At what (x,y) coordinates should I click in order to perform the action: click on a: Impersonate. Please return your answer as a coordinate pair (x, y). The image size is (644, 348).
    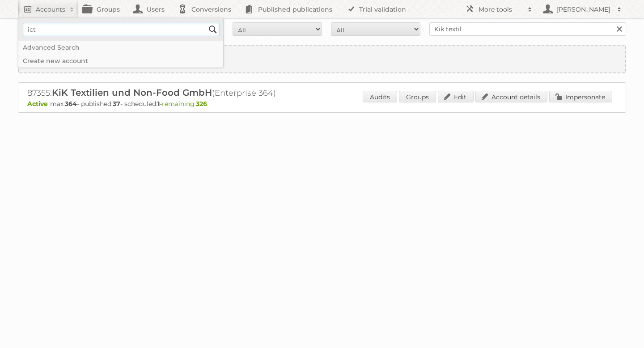
    Looking at the image, I should click on (581, 97).